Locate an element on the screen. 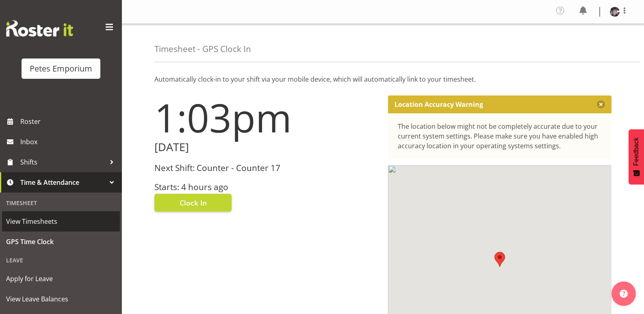 Image resolution: width=644 pixels, height=314 pixels. a: View Timesheets is located at coordinates (61, 221).